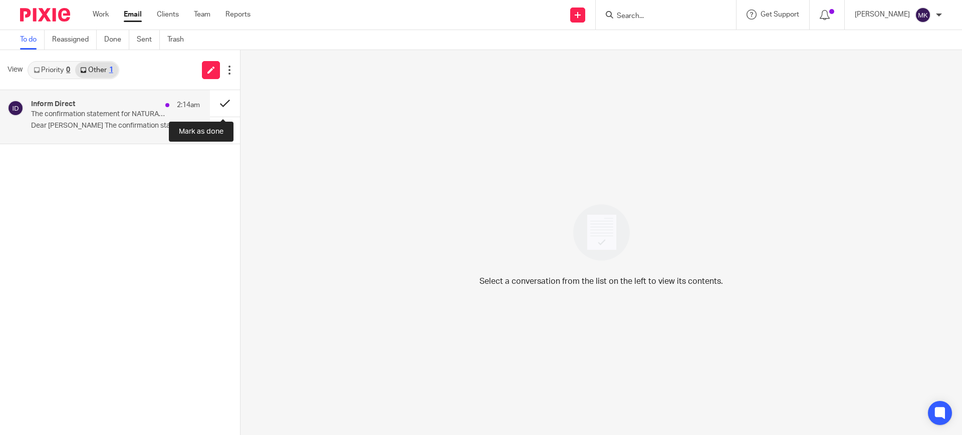 The image size is (962, 435). What do you see at coordinates (68, 70) in the screenshot?
I see `div: 0` at bounding box center [68, 70].